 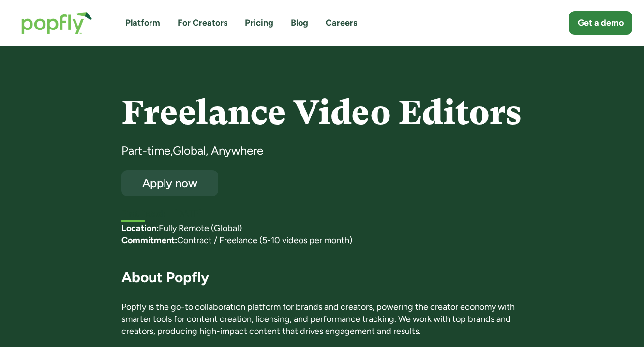 What do you see at coordinates (146, 151) in the screenshot?
I see `div: Part-time` at bounding box center [146, 151].